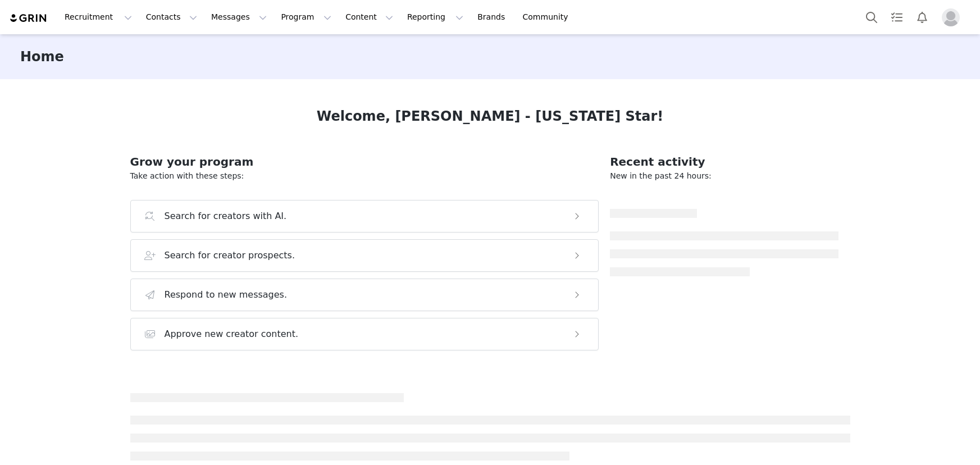 The image size is (980, 465). What do you see at coordinates (98, 17) in the screenshot?
I see `button: Recruitment` at bounding box center [98, 17].